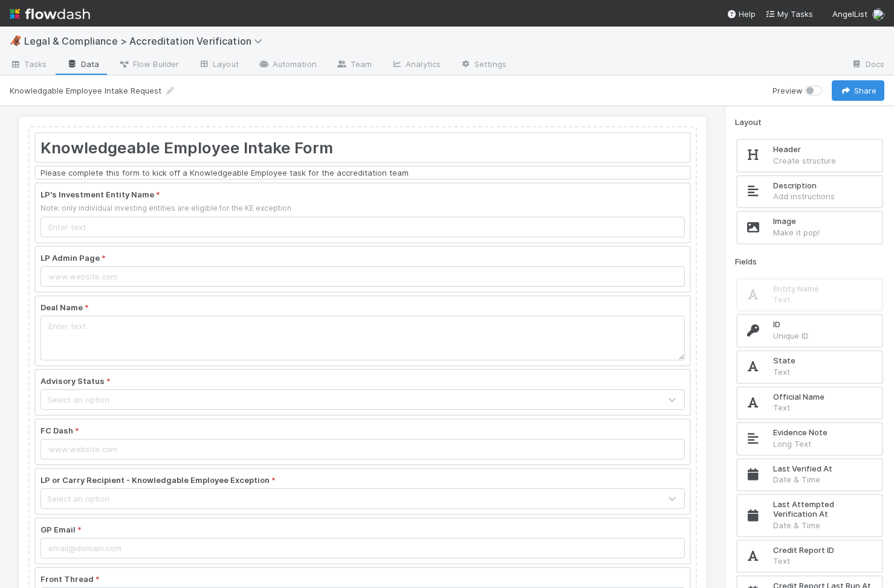  Describe the element at coordinates (789, 14) in the screenshot. I see `span: My Tasks` at that location.